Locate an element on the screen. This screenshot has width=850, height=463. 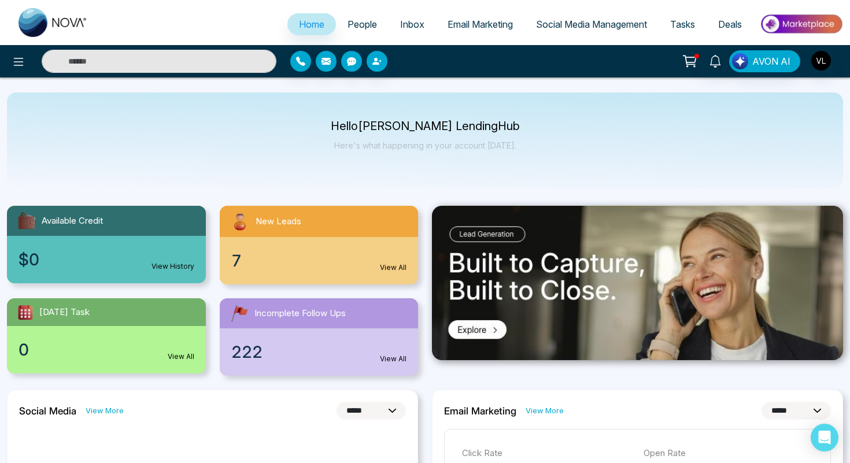
p: Open Rate is located at coordinates (728, 453).